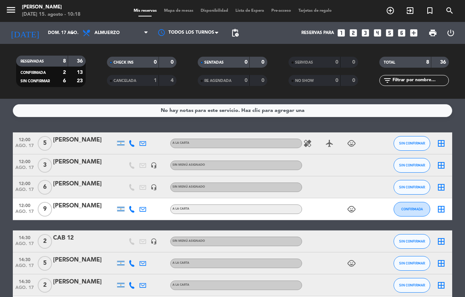 The height and width of the screenshot is (297, 465). What do you see at coordinates (308, 144) in the screenshot?
I see `i: healing` at bounding box center [308, 144].